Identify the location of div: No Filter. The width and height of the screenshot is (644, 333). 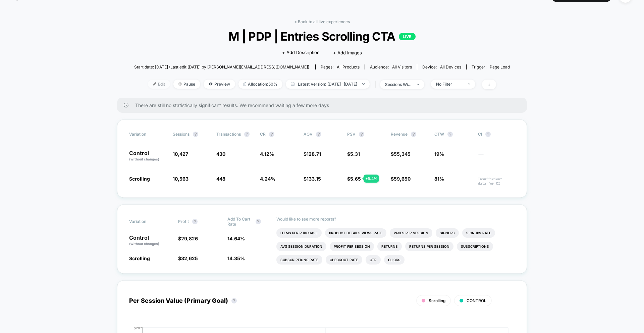
(449, 84).